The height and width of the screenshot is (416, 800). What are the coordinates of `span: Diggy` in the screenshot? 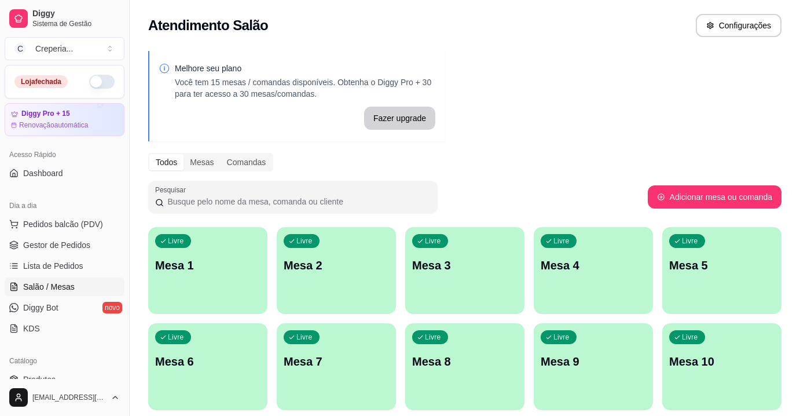 It's located at (76, 14).